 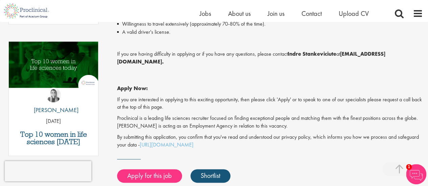 What do you see at coordinates (270, 32) in the screenshot?
I see `li: A valid driver's license.` at bounding box center [270, 32].